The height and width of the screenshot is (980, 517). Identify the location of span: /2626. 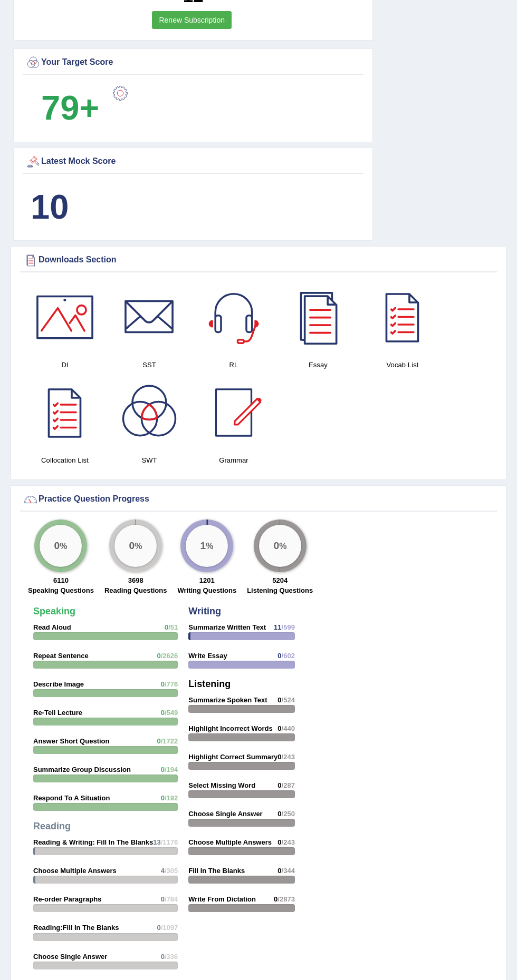
(169, 656).